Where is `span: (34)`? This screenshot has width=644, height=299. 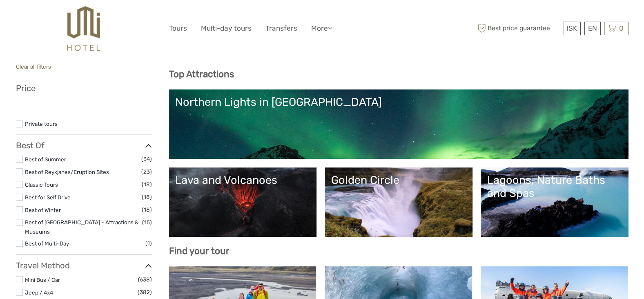 span: (34) is located at coordinates (146, 159).